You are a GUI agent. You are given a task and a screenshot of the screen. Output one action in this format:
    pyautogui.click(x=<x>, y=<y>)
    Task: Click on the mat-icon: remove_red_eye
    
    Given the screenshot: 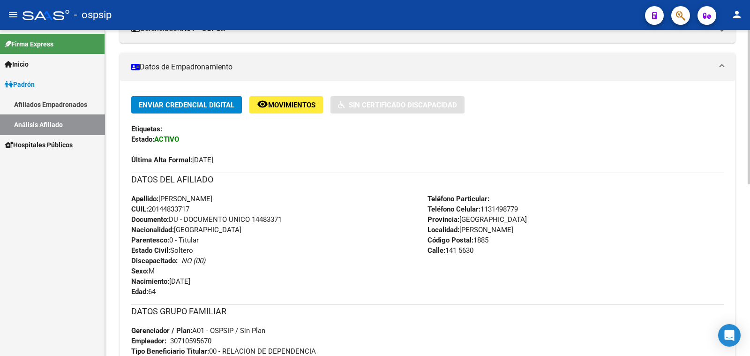 What is the action you would take?
    pyautogui.click(x=262, y=104)
    